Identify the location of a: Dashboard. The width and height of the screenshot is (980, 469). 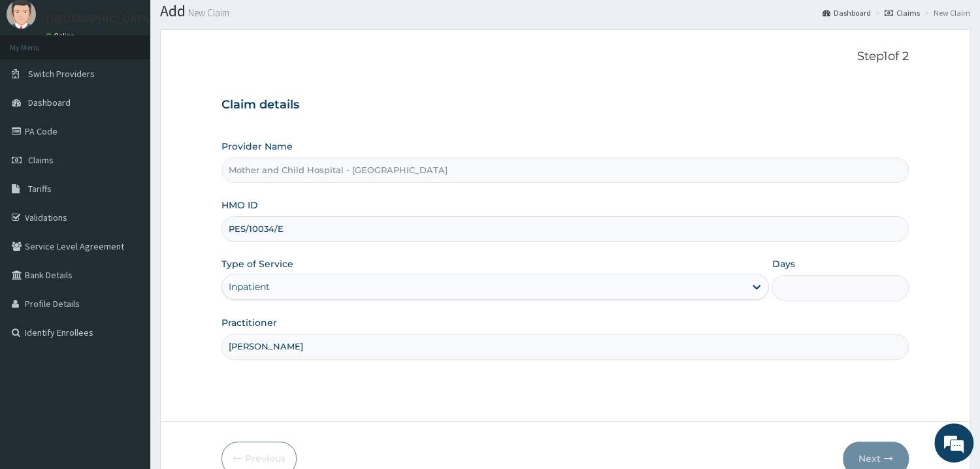
(847, 12).